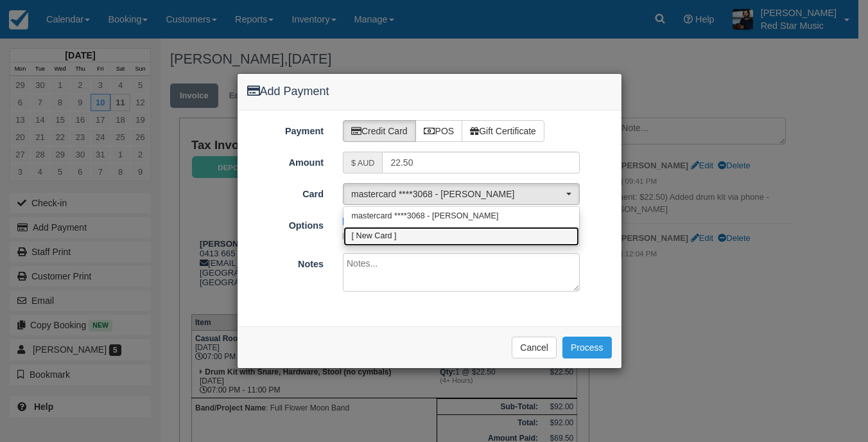 This screenshot has height=442, width=868. What do you see at coordinates (534, 347) in the screenshot?
I see `button: Cancel` at bounding box center [534, 347].